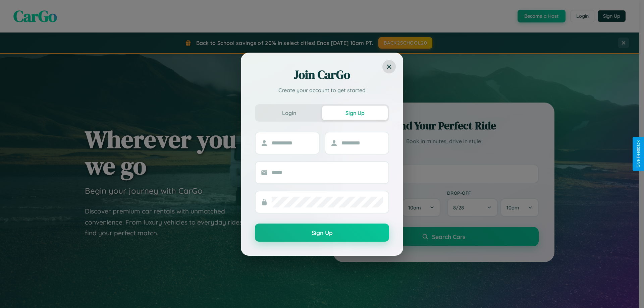 The height and width of the screenshot is (308, 644). Describe the element at coordinates (638, 154) in the screenshot. I see `div: Give Feedback` at that location.